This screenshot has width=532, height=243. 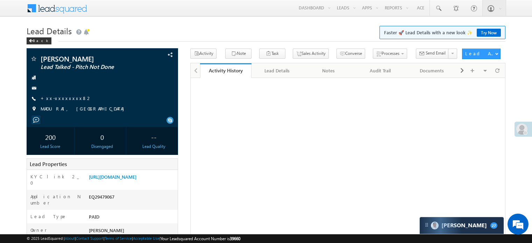 What do you see at coordinates (132, 218) in the screenshot?
I see `div: PAID` at bounding box center [132, 218].